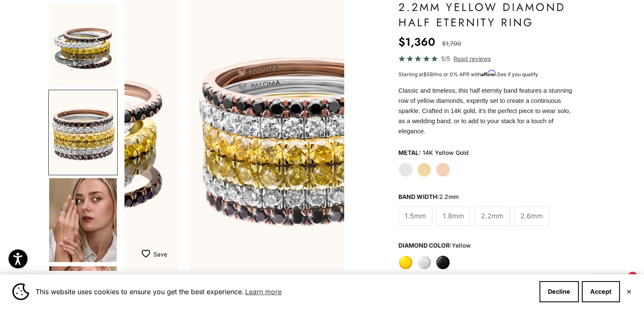 The height and width of the screenshot is (309, 644). Describe the element at coordinates (454, 216) in the screenshot. I see `span: 1.8mm` at that location.